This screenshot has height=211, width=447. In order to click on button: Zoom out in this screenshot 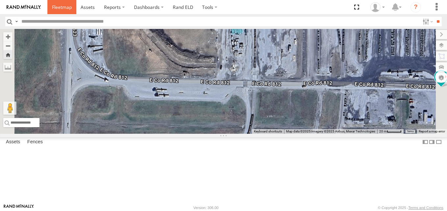, I will do `click(8, 46)`.